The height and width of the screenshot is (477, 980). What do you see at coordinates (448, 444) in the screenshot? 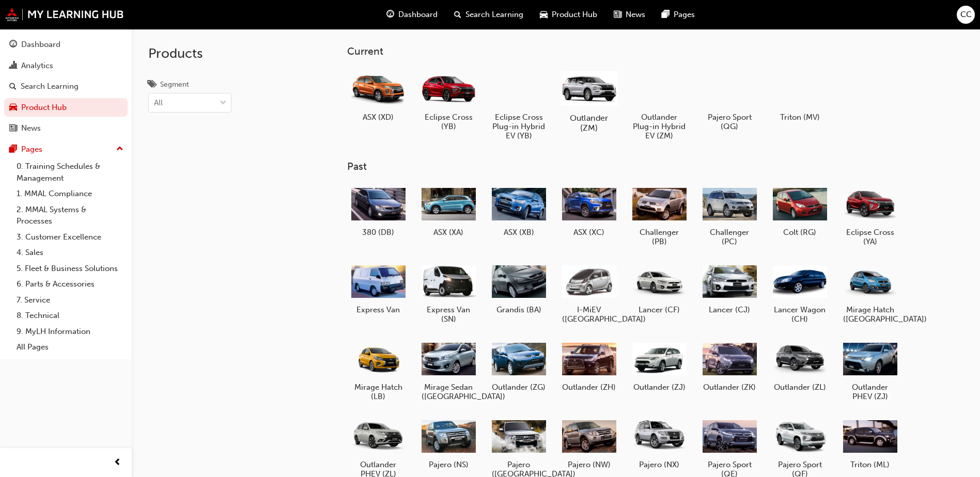
I see `a: Pajero (NS)` at bounding box center [448, 444].